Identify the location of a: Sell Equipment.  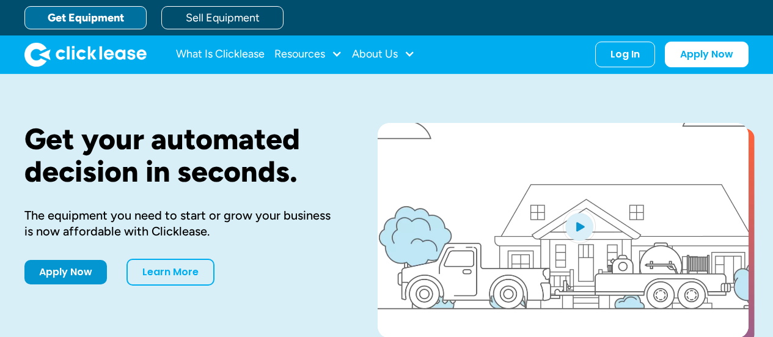
(223, 18).